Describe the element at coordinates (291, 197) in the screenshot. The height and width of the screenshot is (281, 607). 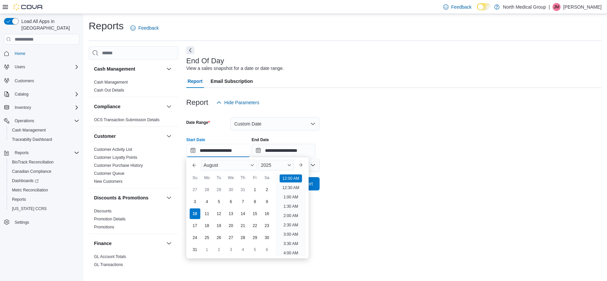
I see `li: 1:00 AM` at that location.